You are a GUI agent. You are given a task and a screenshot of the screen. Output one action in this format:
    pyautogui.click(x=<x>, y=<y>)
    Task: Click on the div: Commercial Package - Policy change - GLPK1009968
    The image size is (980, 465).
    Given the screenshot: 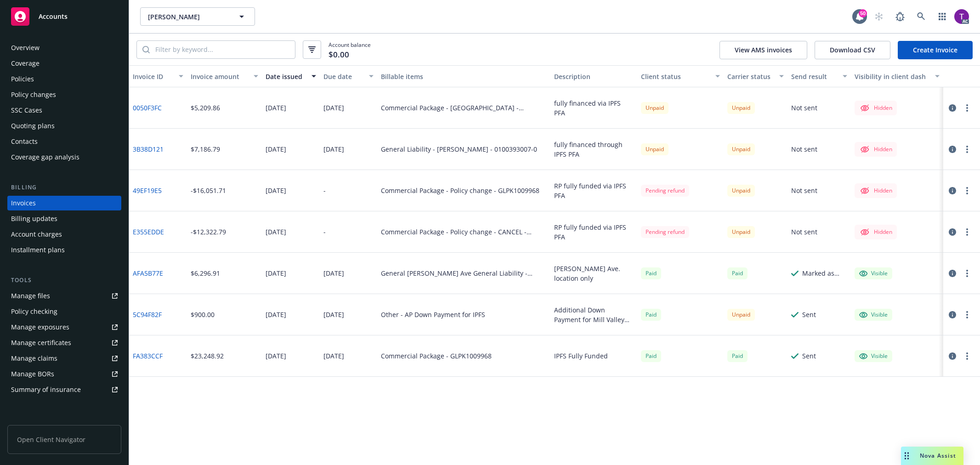 What is the action you would take?
    pyautogui.click(x=460, y=190)
    